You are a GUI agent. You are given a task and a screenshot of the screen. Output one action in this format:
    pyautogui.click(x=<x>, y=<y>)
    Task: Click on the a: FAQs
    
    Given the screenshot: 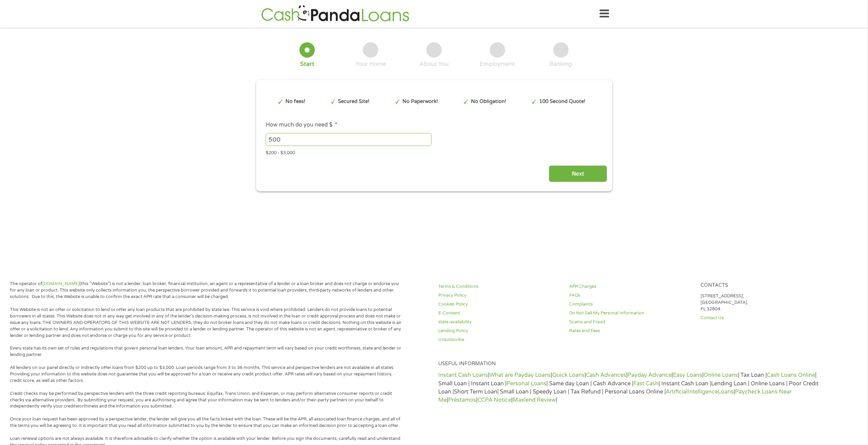 What is the action you would take?
    pyautogui.click(x=630, y=295)
    